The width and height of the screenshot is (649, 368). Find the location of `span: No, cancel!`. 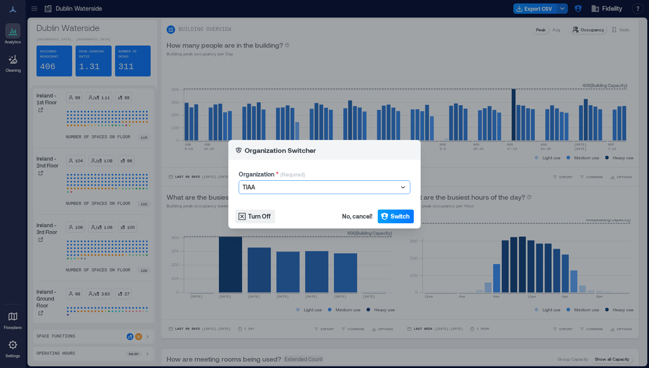

span: No, cancel! is located at coordinates (357, 216).